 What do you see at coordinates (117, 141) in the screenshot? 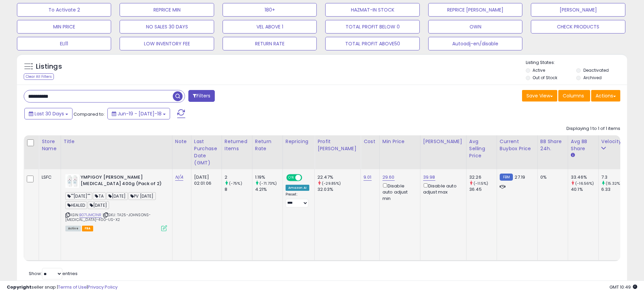
I see `div: Title` at bounding box center [117, 141].